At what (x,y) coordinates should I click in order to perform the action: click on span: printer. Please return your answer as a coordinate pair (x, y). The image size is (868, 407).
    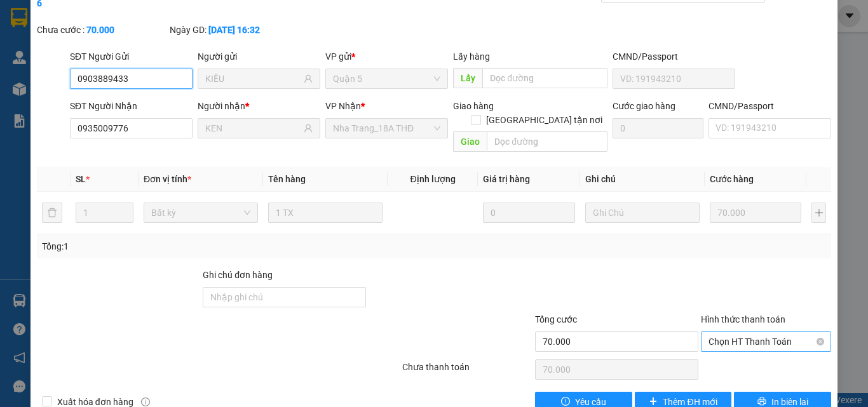
    Looking at the image, I should click on (761, 402).